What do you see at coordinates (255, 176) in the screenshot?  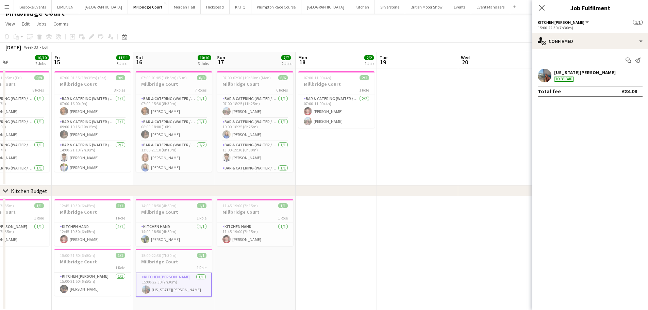 I see `app-card-role: Bar & Catering (Waiter / waitress)1/113:00-22:20 (9h20m)` at bounding box center [255, 176].